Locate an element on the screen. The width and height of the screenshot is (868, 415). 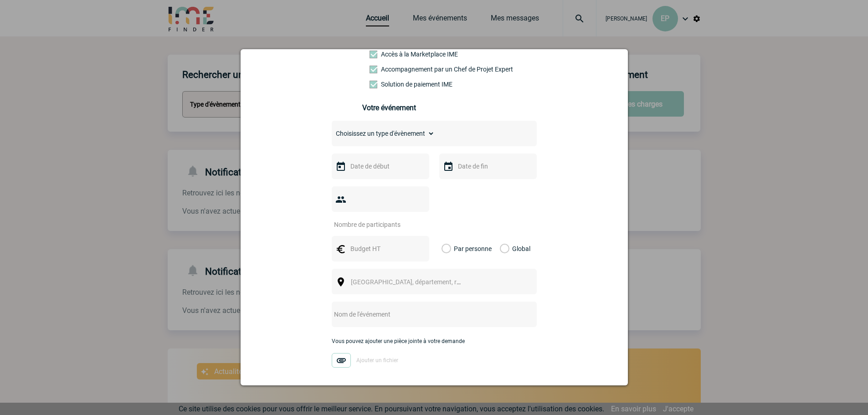
input: Nom de l'événement is located at coordinates (422, 314).